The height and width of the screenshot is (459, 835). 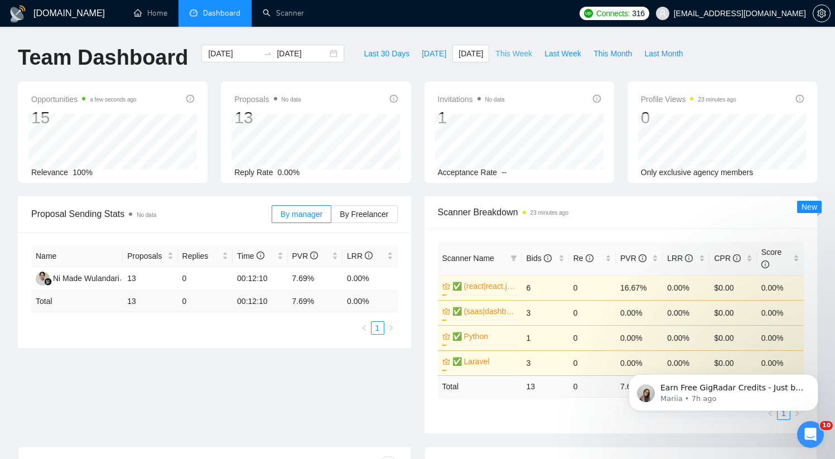 I want to click on div: 15, so click(x=84, y=118).